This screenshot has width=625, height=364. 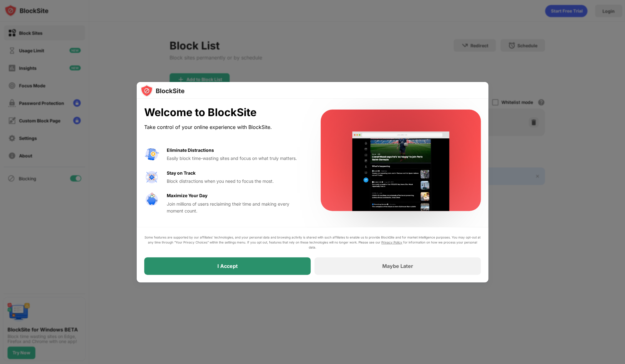 What do you see at coordinates (181, 173) in the screenshot?
I see `div: Stay on Track` at bounding box center [181, 173].